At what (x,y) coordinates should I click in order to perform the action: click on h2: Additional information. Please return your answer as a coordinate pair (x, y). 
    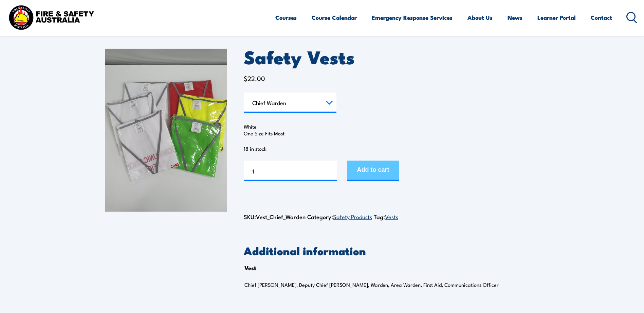
    Looking at the image, I should click on (392, 250).